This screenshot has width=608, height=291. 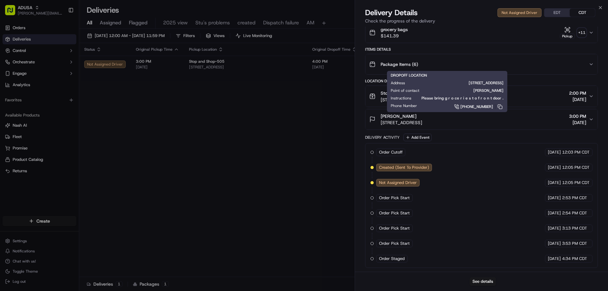 What do you see at coordinates (577, 116) in the screenshot?
I see `span: 3:00 PM` at bounding box center [577, 116].